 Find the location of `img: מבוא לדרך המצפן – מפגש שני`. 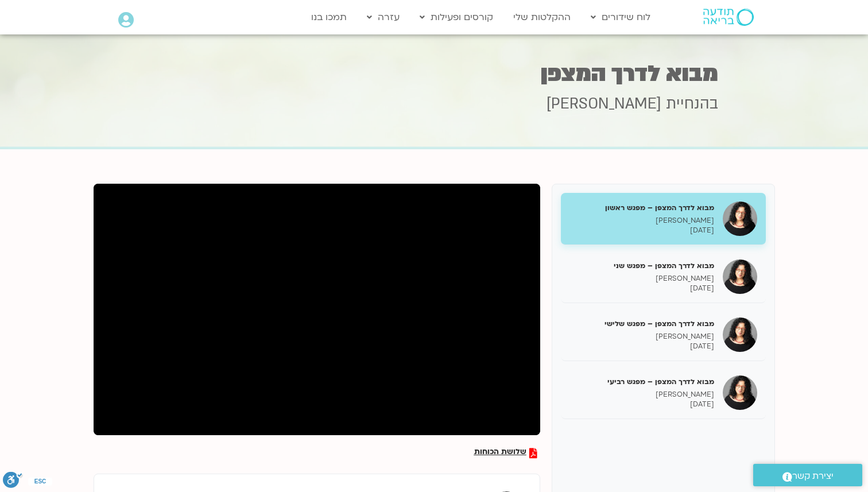

img: מבוא לדרך המצפן – מפגש שני is located at coordinates (740, 277).